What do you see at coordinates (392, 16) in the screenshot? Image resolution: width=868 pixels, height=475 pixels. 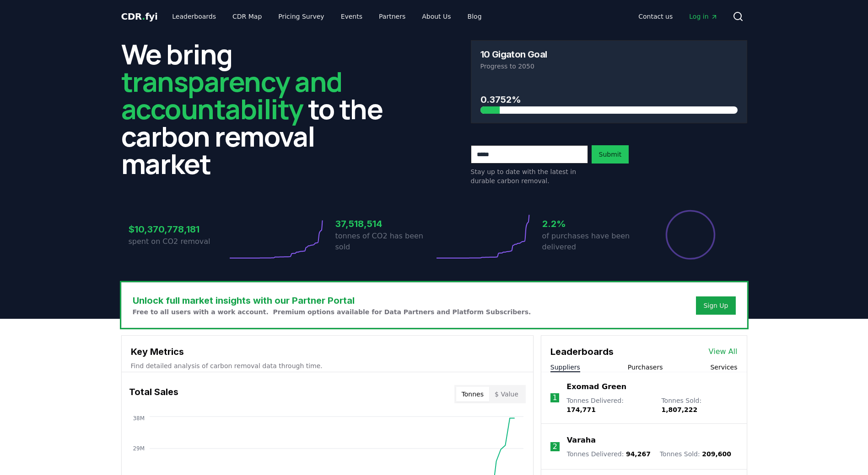 I see `a: Partners` at bounding box center [392, 16].